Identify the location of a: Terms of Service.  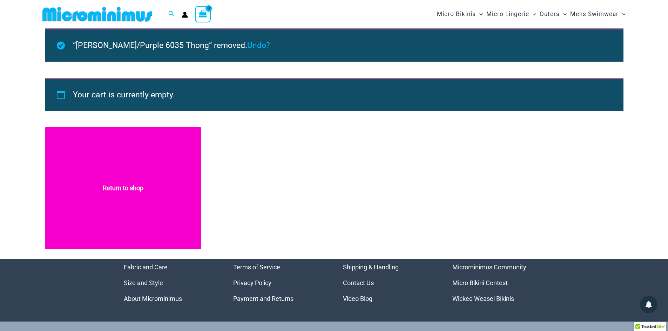
(257, 267).